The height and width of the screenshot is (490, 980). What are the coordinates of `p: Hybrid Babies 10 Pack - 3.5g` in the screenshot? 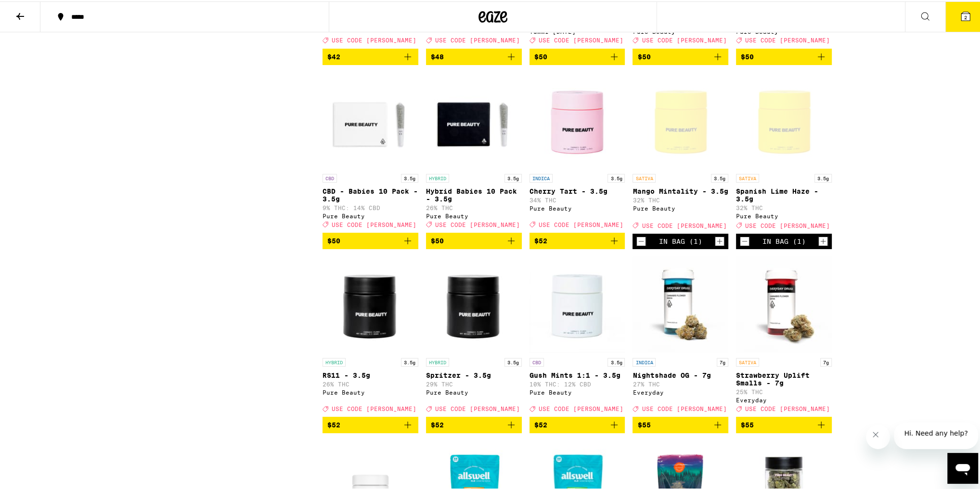 It's located at (474, 194).